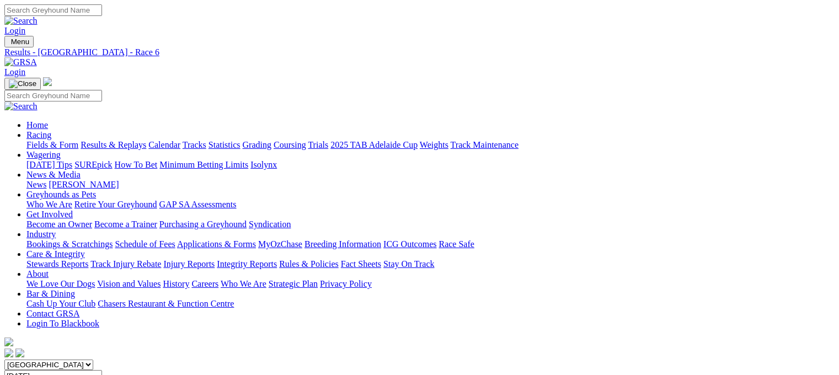 The image size is (839, 375). What do you see at coordinates (61, 283) in the screenshot?
I see `a: We Love Our Dogs` at bounding box center [61, 283].